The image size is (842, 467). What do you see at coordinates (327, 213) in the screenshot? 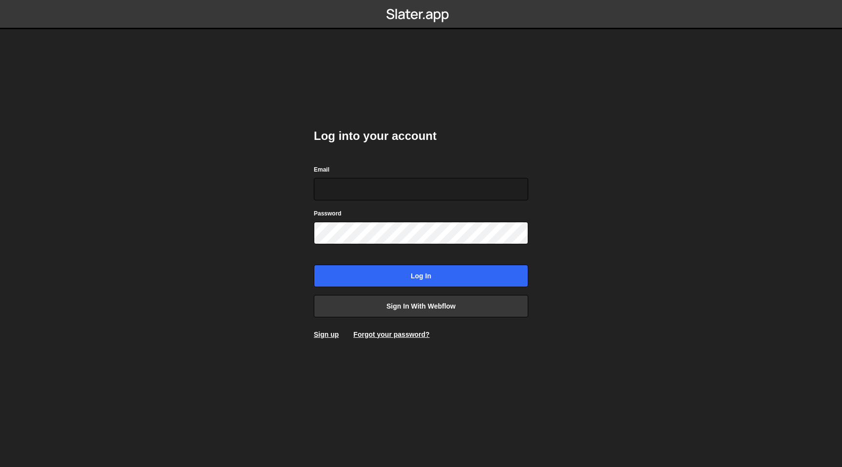
I see `label: Password` at bounding box center [327, 213].